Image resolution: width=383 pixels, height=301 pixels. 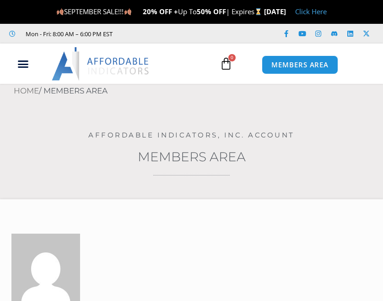 What do you see at coordinates (192, 157) in the screenshot?
I see `a: Members Area` at bounding box center [192, 157].